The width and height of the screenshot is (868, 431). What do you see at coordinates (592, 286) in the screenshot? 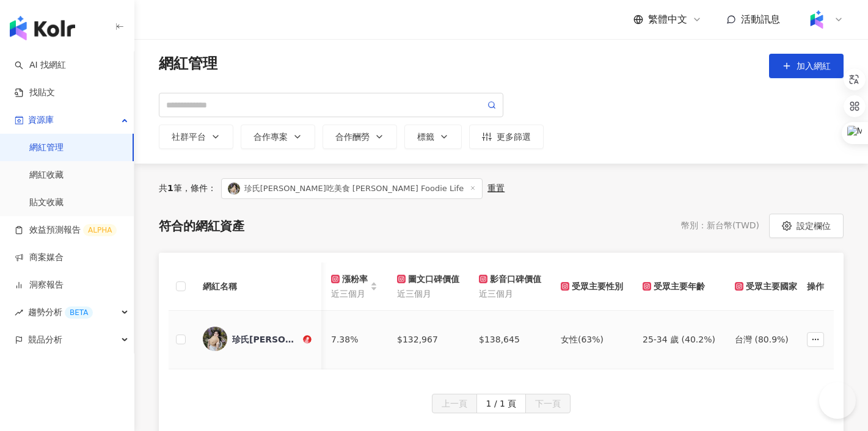
I see `div: 受眾主要性別` at bounding box center [592, 286].